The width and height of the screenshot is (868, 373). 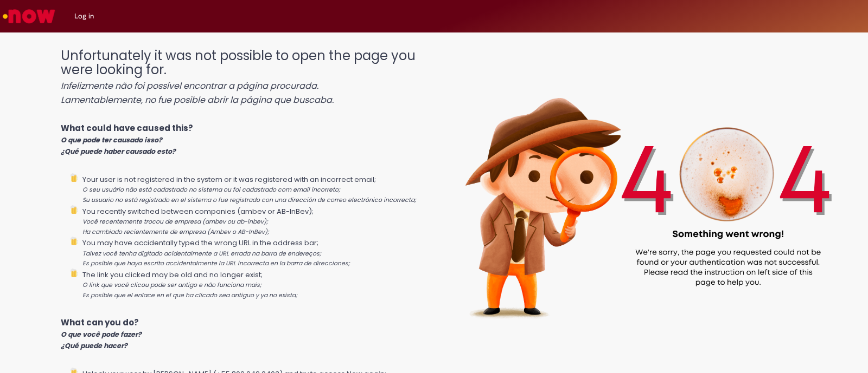 What do you see at coordinates (101, 335) in the screenshot?
I see `i: O que você pode fazer?` at bounding box center [101, 335].